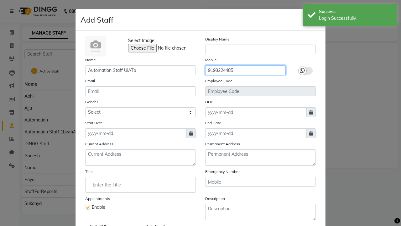  Describe the element at coordinates (219, 81) in the screenshot. I see `label: Employee Code` at that location.